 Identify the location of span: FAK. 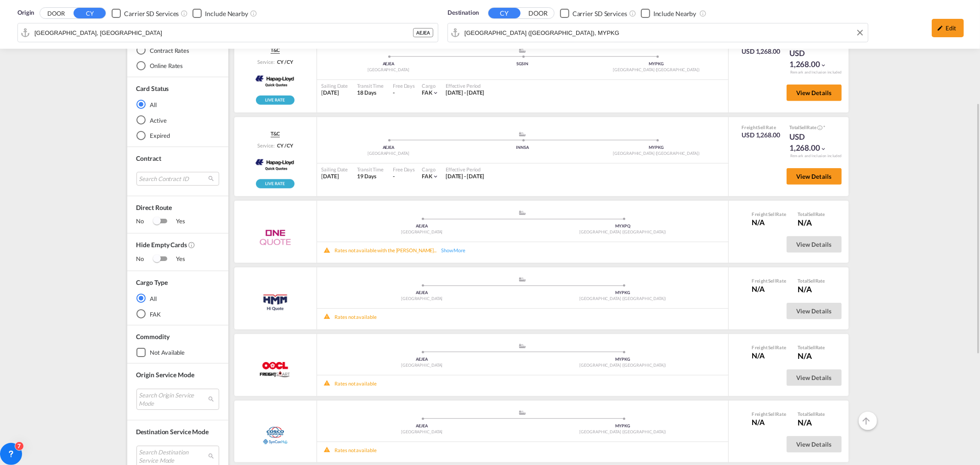
(427, 93).